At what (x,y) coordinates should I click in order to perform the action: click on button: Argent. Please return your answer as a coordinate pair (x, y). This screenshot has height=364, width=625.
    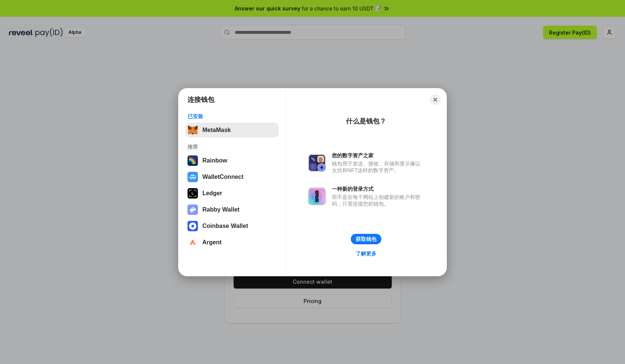
    Looking at the image, I should click on (232, 242).